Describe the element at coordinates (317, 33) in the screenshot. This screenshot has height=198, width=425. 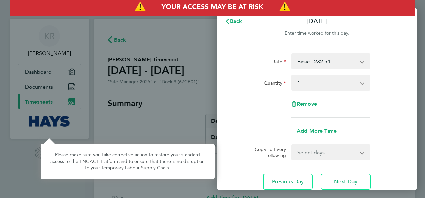
I see `div: Enter time worked for this day.` at that location.